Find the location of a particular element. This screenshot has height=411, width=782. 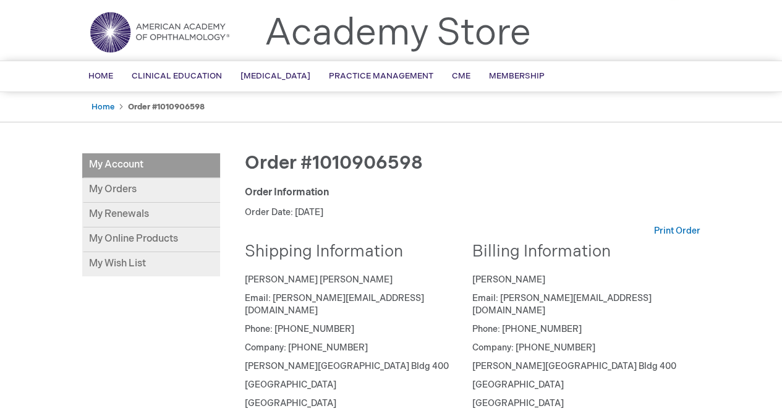

h2: Shipping Information is located at coordinates (354, 252).